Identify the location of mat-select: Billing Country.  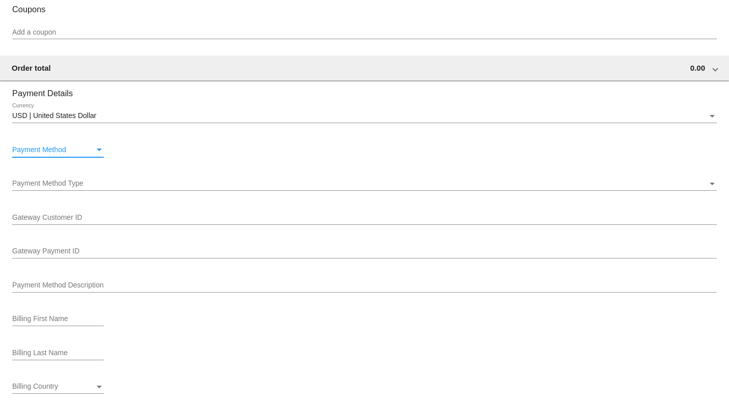
(58, 387).